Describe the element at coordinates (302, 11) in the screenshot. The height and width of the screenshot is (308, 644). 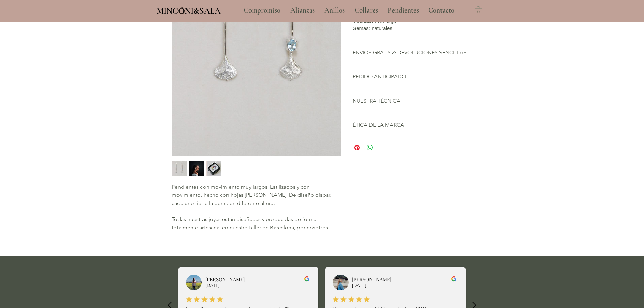
I see `p: Alianzas` at that location.